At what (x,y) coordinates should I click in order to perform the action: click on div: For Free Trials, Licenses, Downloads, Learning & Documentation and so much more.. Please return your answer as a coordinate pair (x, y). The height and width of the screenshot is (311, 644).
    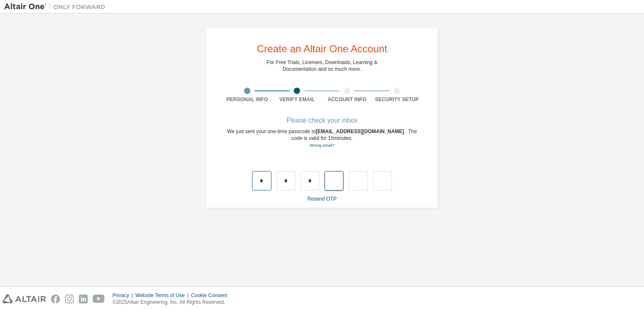
    Looking at the image, I should click on (322, 66).